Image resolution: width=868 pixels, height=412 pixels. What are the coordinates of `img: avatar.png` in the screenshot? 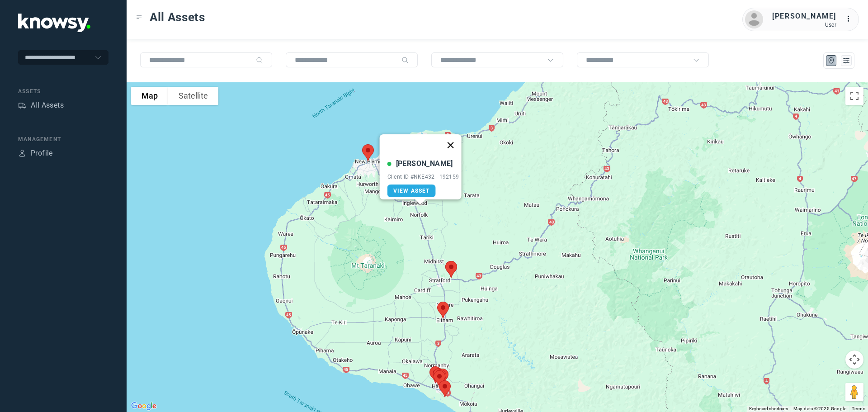 It's located at (754, 20).